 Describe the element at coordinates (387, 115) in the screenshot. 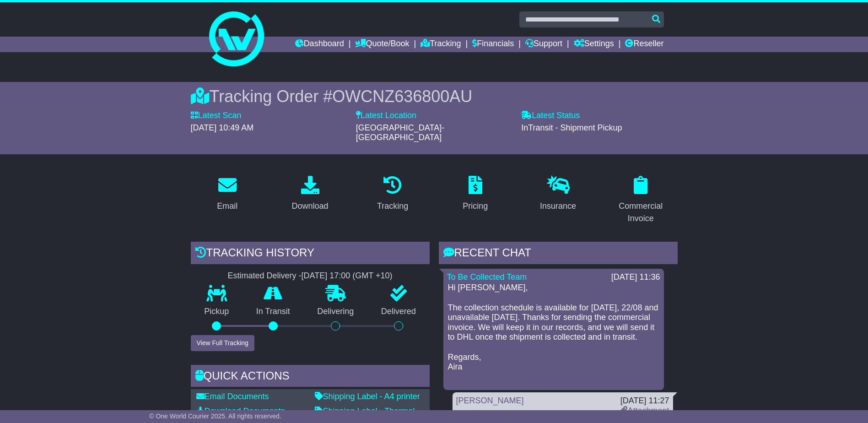

I see `label: Latest Location` at that location.